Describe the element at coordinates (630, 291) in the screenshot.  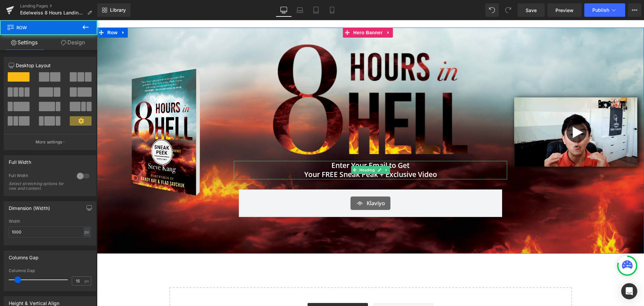
I see `div: Open Intercom Messenger` at that location.